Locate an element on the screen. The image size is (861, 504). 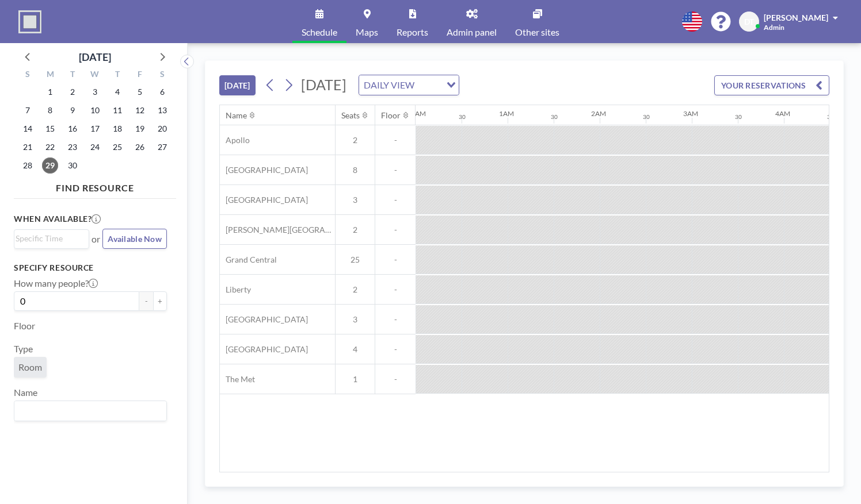
label: Name is located at coordinates (25, 393).